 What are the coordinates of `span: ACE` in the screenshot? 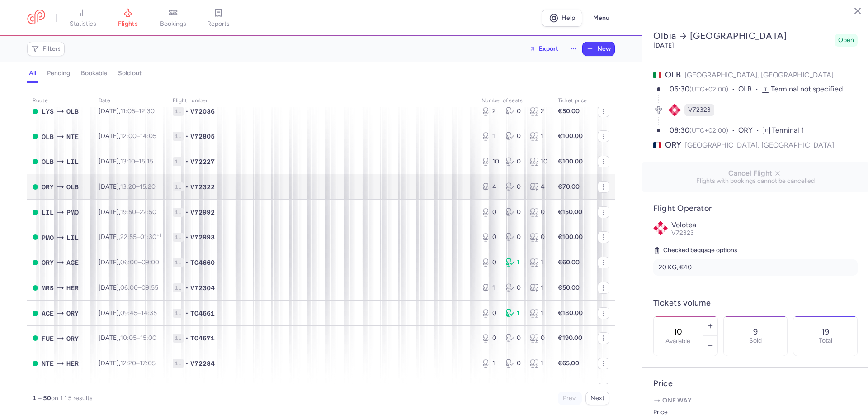 It's located at (47, 313).